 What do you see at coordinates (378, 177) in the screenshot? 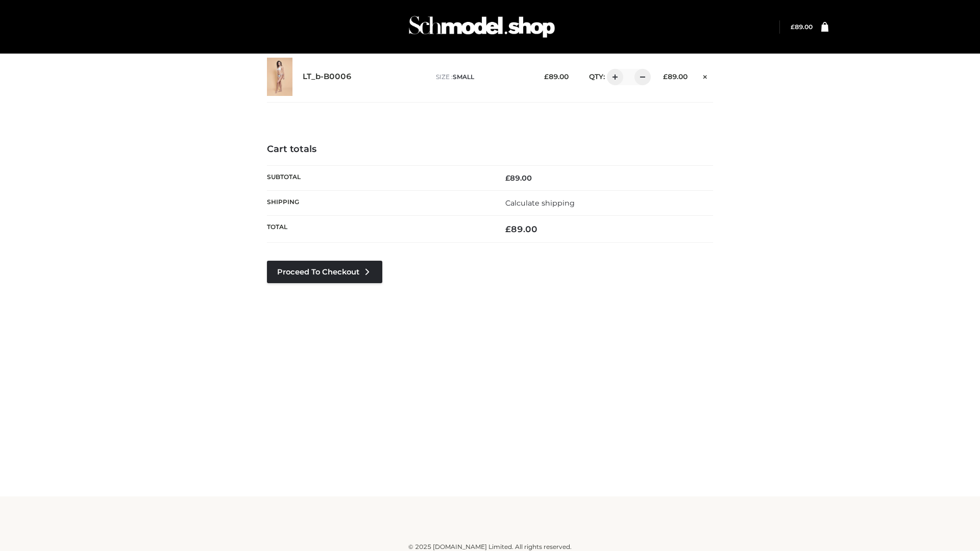
I see `th: Subtotal` at bounding box center [378, 177].